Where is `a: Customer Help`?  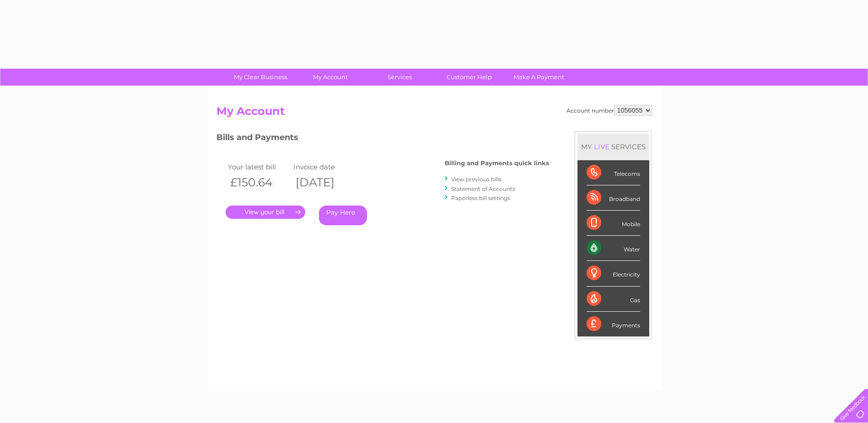
a: Customer Help is located at coordinates (469, 77).